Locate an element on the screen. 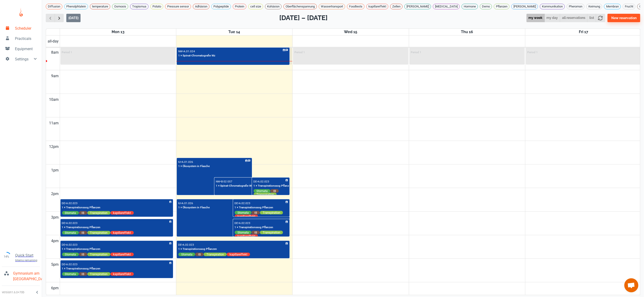 Image resolution: width=644 pixels, height=297 pixels. p: 1 × Ökosystem in Flasche is located at coordinates (194, 208).